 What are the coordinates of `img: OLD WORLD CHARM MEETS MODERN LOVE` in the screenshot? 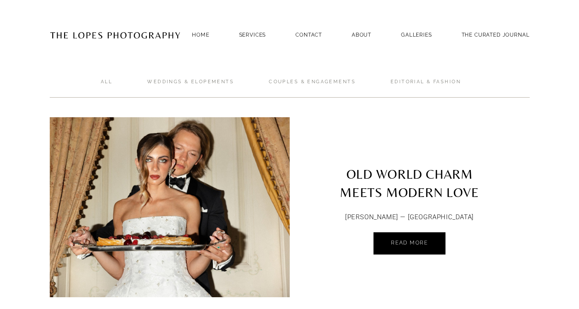 It's located at (175, 207).